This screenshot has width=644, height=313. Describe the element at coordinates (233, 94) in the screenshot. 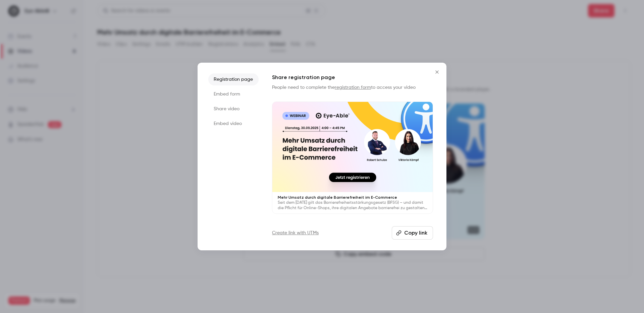

I see `li: Embed form` at that location.